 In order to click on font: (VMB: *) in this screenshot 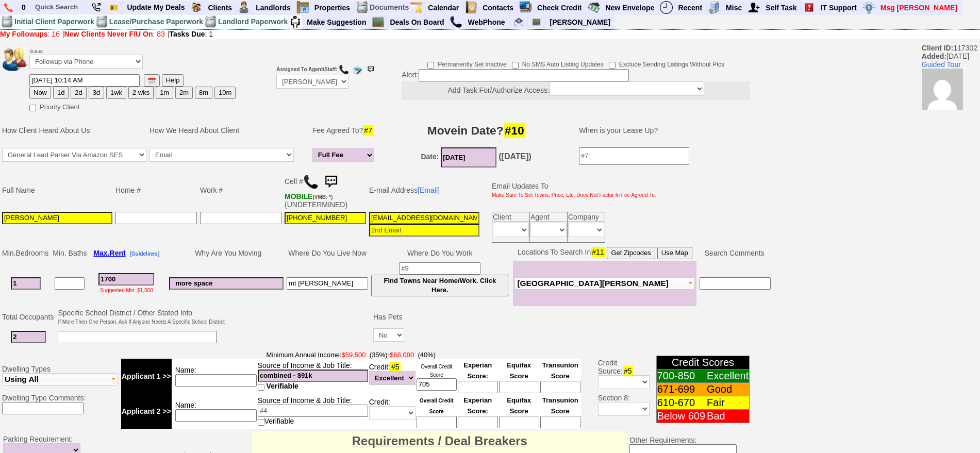, I will do `click(322, 197)`.